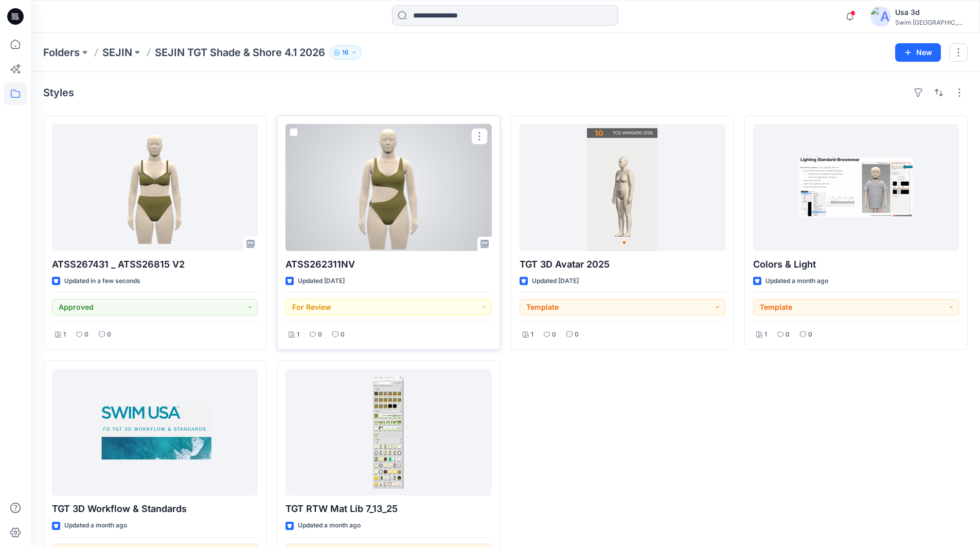  What do you see at coordinates (103, 281) in the screenshot?
I see `p: Updated in a few seconds` at bounding box center [103, 281].